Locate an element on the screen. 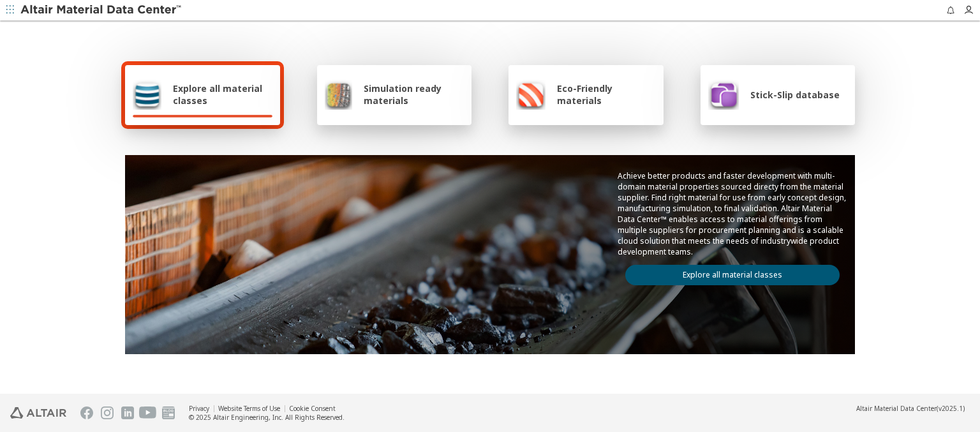 The image size is (980, 432). a: Explore all material classes is located at coordinates (732, 275).